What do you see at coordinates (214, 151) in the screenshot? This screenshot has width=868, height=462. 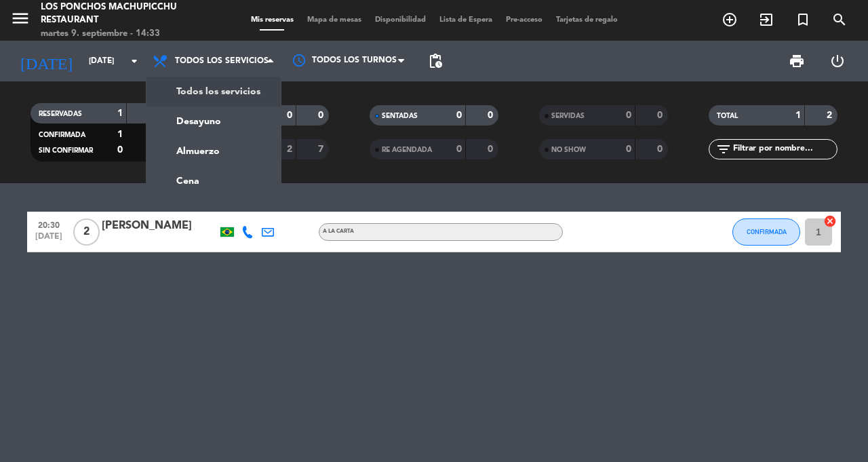 I see `a: Almuerzo` at bounding box center [214, 151].